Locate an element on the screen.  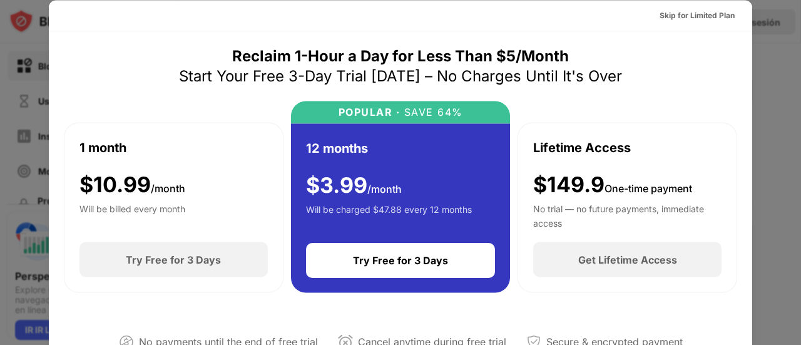
div: 1 month is located at coordinates (103, 147).